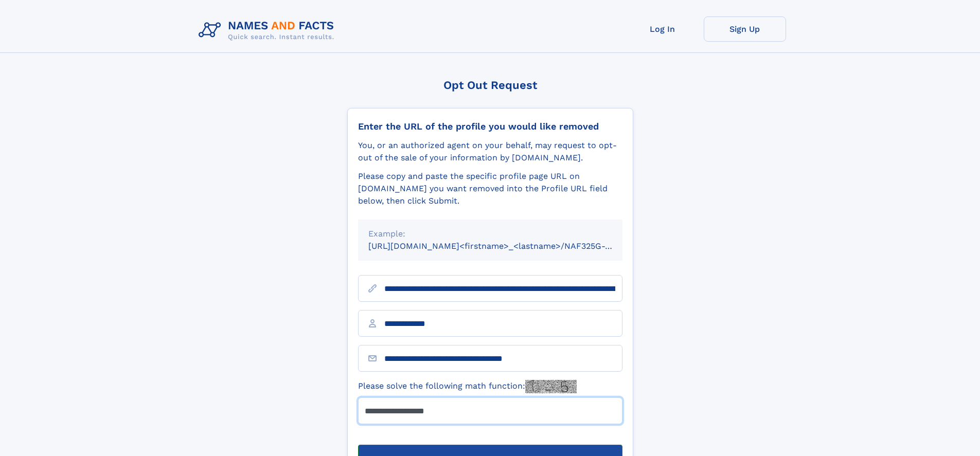  I want to click on div: Enter the URL of the profile you would like removed, so click(490, 127).